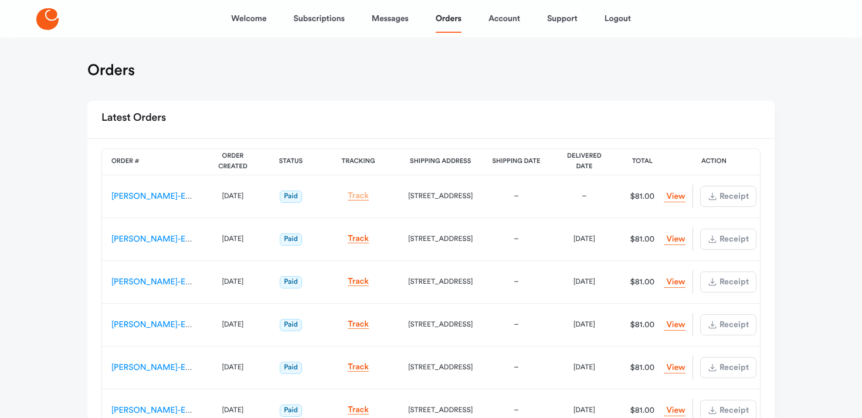 This screenshot has height=418, width=862. Describe the element at coordinates (291, 162) in the screenshot. I see `th: Status` at that location.